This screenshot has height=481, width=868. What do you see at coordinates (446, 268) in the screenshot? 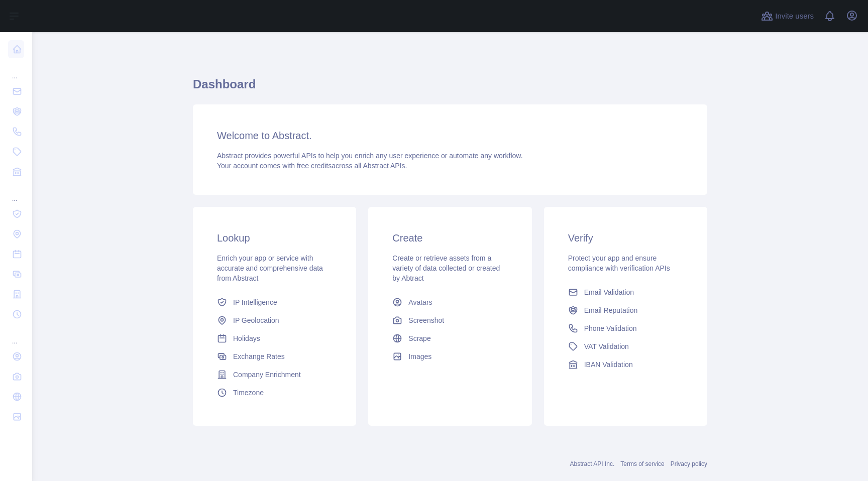
I see `span: Create or retrieve assets from a variety of data collected or created by Abtract` at bounding box center [446, 268].